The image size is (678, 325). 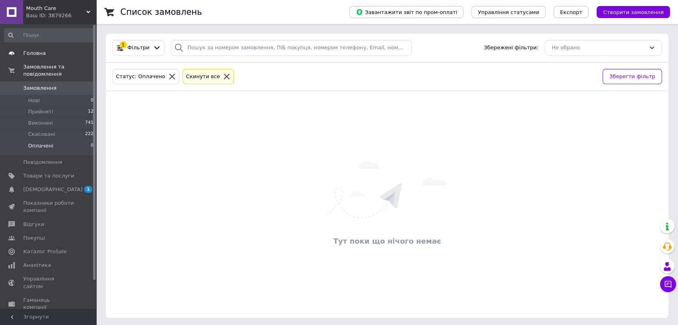 What do you see at coordinates (140, 77) in the screenshot?
I see `div: Статус: Оплачено` at bounding box center [140, 77].